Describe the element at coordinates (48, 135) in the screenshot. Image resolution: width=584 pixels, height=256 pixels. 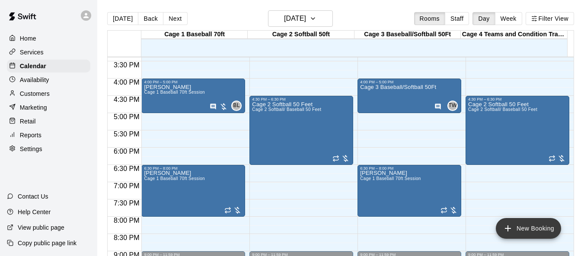
I see `a: Reports` at that location.